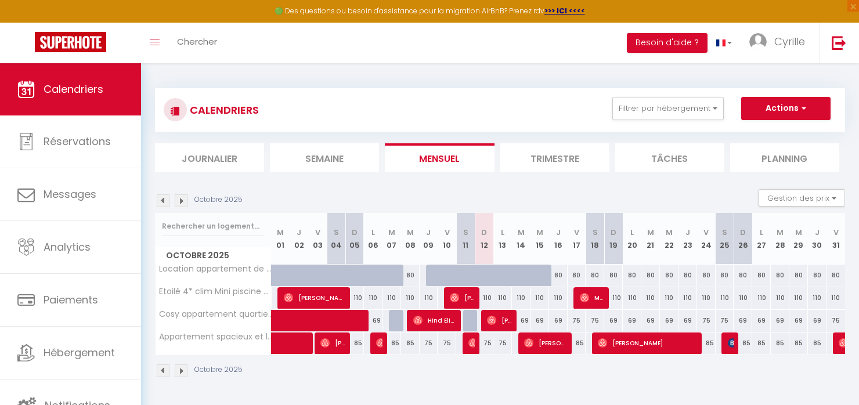 This screenshot has height=405, width=859. Describe the element at coordinates (354, 238) in the screenshot. I see `th: 05` at that location.